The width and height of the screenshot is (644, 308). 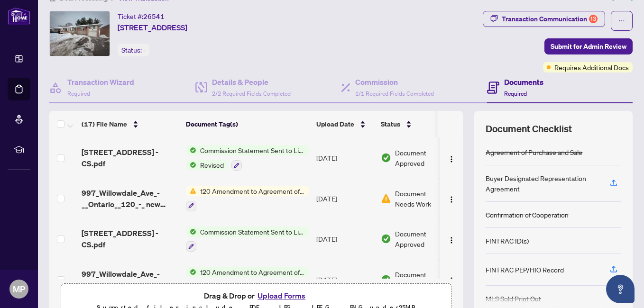 I want to click on h4: Documents, so click(x=523, y=82).